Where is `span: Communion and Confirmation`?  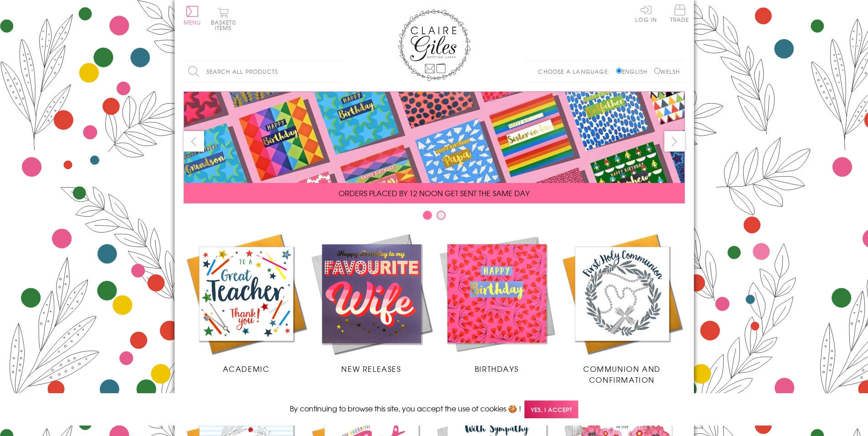 span: Communion and Confirmation is located at coordinates (622, 374).